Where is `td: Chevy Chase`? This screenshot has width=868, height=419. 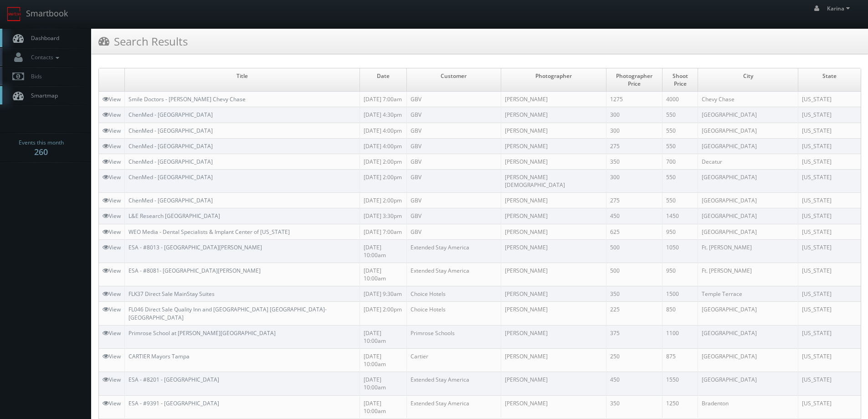 td: Chevy Chase is located at coordinates (749, 99).